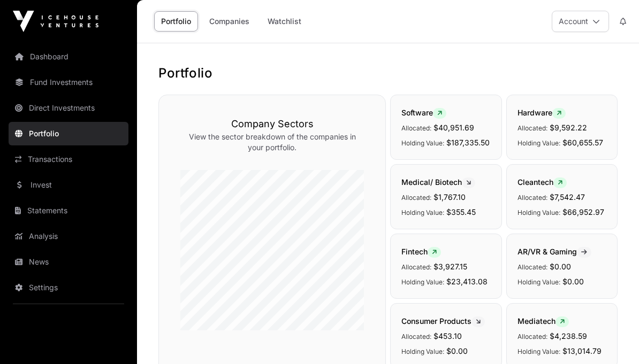 The image size is (639, 364). I want to click on a: Direct Investments, so click(69, 108).